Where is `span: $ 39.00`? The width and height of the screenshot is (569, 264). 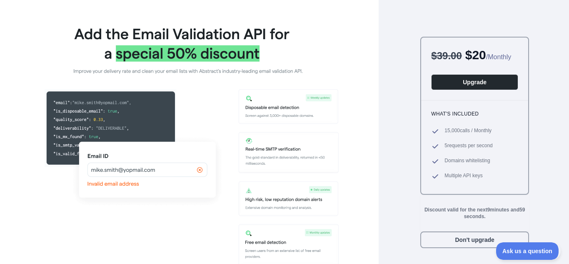 span: $ 39.00 is located at coordinates (446, 55).